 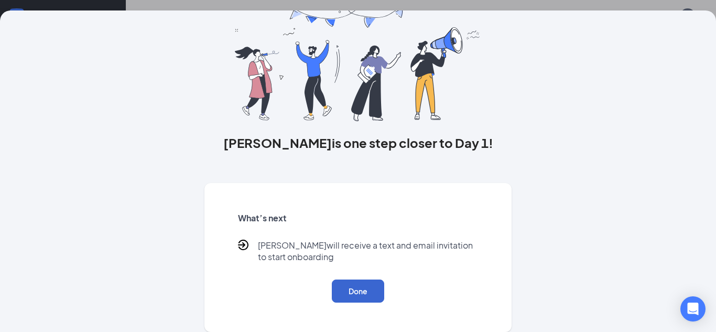 I want to click on h5: What’s next, so click(x=358, y=218).